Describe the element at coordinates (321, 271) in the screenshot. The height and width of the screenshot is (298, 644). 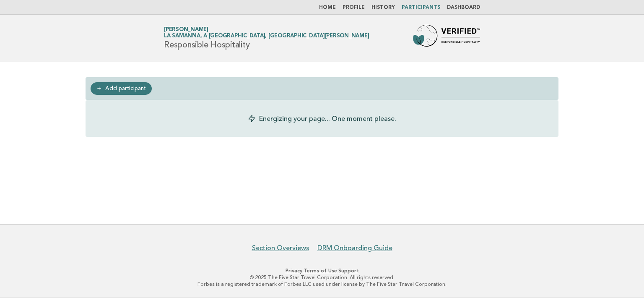
I see `a: Terms of Use` at that location.